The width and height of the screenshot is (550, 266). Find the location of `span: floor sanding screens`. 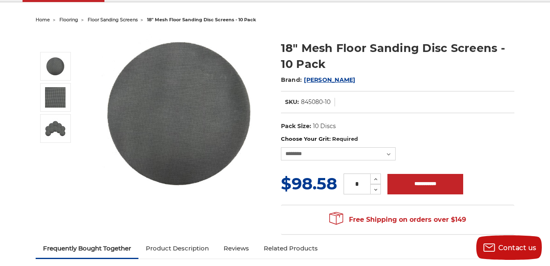

span: floor sanding screens is located at coordinates (113, 20).